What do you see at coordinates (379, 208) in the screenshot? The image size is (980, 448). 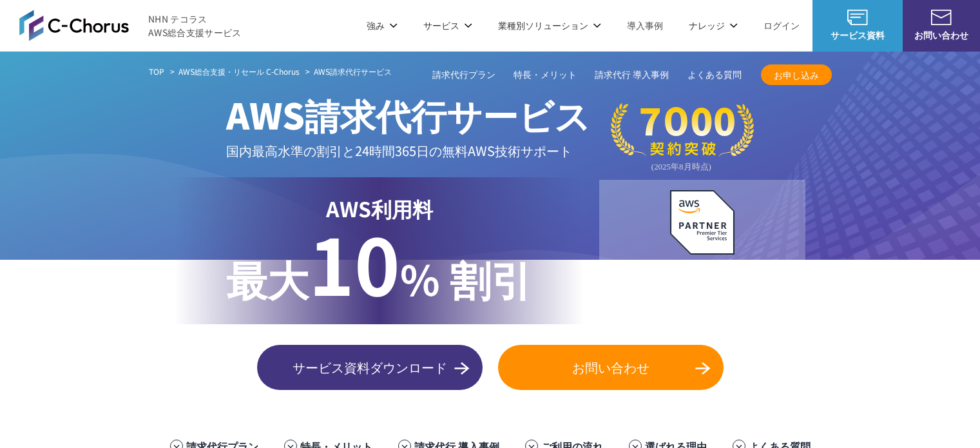 I see `p: AWS利用料` at bounding box center [379, 208].